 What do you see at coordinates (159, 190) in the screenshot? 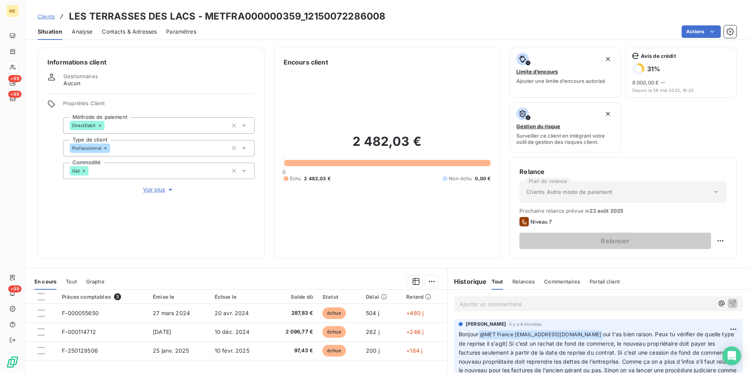
I see `button: Voir plus` at bounding box center [159, 190].